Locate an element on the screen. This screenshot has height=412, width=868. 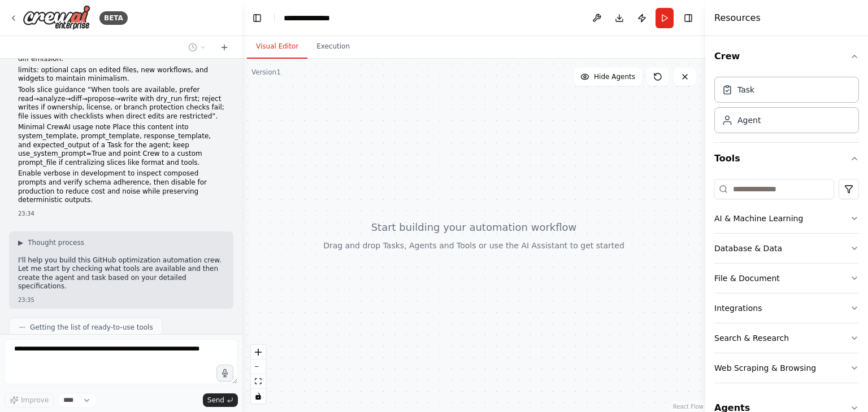
button: zoom in is located at coordinates (259, 352).